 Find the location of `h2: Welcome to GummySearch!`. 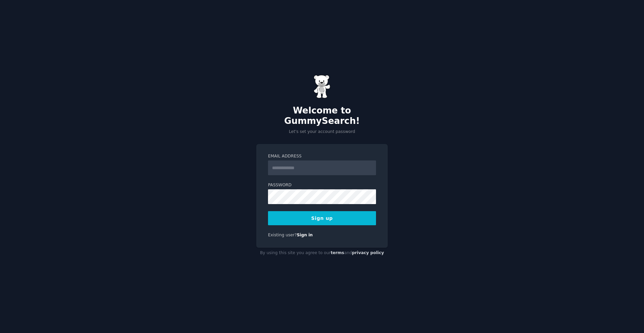

h2: Welcome to GummySearch! is located at coordinates (322, 116).